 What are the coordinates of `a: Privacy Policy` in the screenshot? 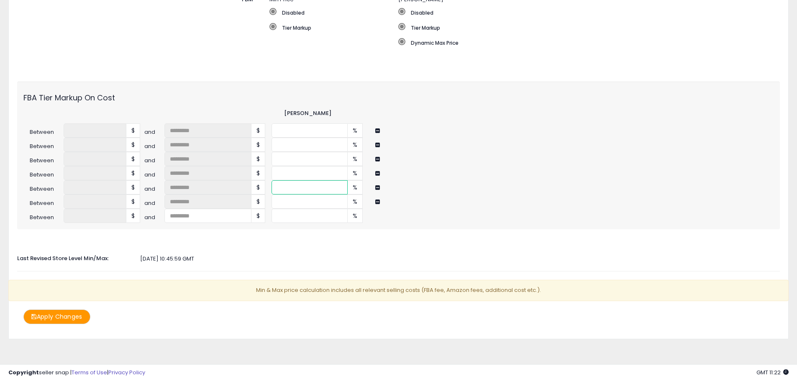 It's located at (127, 372).